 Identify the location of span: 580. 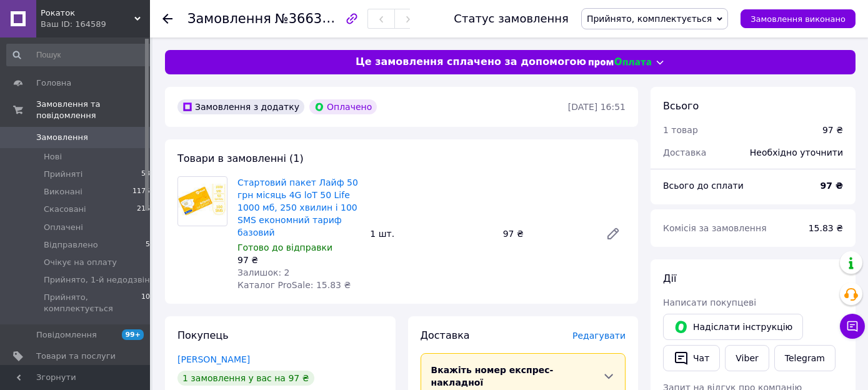
(147, 174).